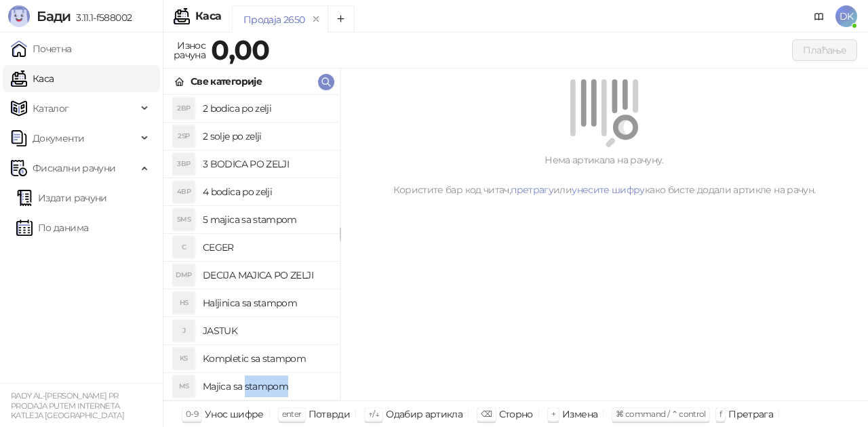 Image resolution: width=868 pixels, height=427 pixels. I want to click on div: Нема артикала на рачуну. Користите бар код читач, или како бисте додали артикле на рачун., so click(604, 175).